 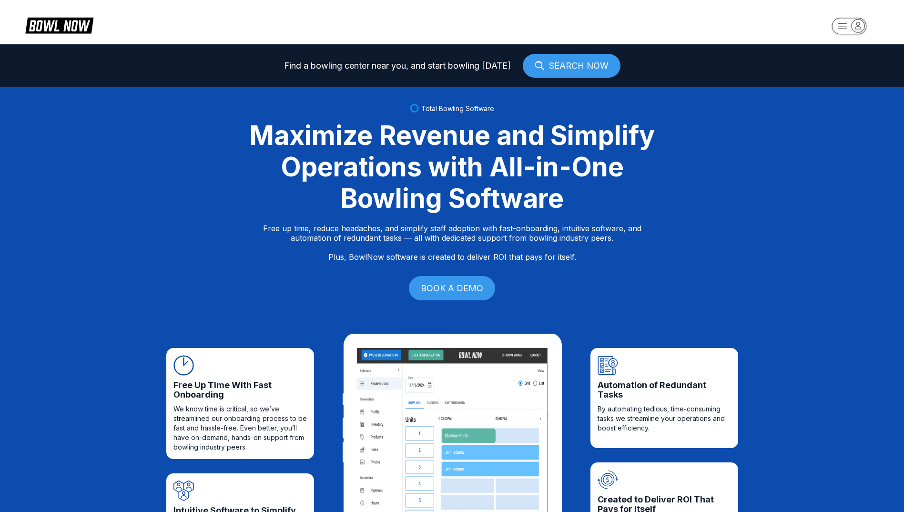 I want to click on span: We know time is critical, so we’ve streamlined our onboarding process to be fast and hassle-free...., so click(x=240, y=428).